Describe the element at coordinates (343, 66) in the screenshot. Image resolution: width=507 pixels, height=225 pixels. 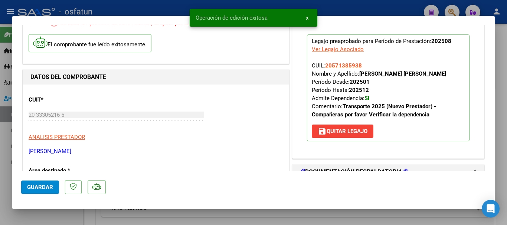
I see `span: 20571385938` at that location.